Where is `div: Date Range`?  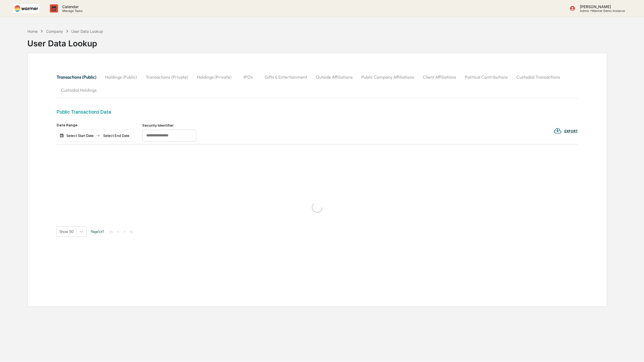 div: Date Range is located at coordinates (95, 125).